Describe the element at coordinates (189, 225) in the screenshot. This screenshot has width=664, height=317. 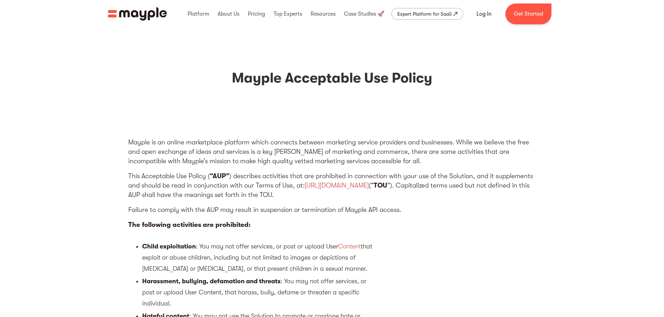
I see `strong: The following activities are prohibited:` at that location.